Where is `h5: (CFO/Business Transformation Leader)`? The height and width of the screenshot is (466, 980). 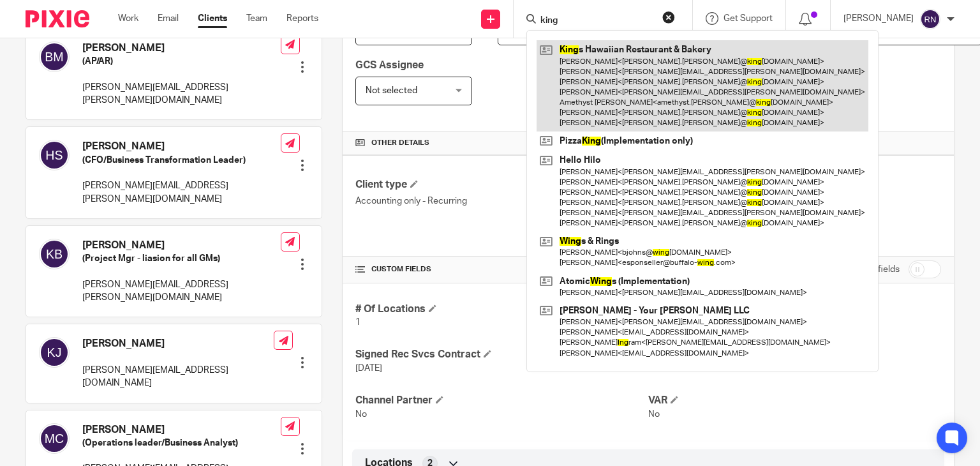 h5: (CFO/Business Transformation Leader) is located at coordinates (181, 160).